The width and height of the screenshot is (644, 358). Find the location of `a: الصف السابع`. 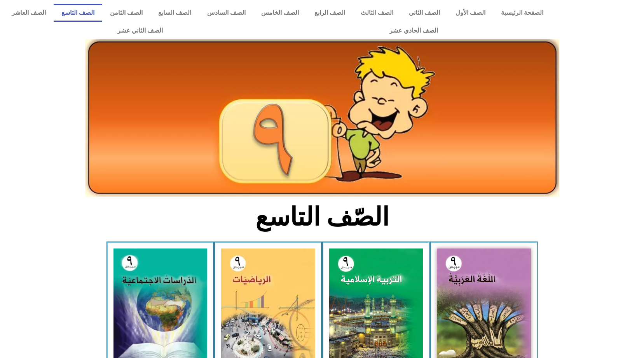

a: الصف السابع is located at coordinates (174, 13).